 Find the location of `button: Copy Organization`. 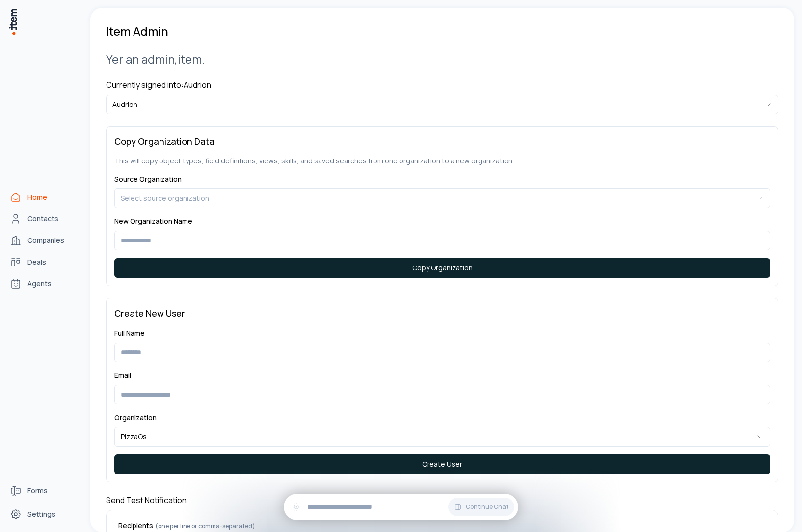

button: Copy Organization is located at coordinates (442, 268).